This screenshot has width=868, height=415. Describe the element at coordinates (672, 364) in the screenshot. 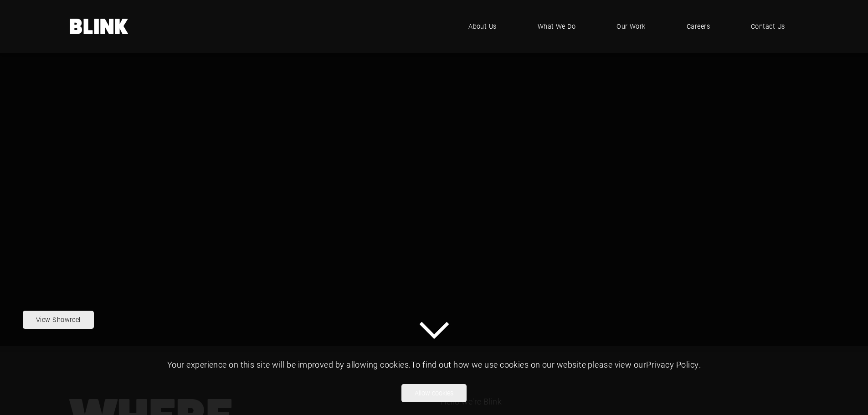

I see `a: Privacy Policy` at that location.